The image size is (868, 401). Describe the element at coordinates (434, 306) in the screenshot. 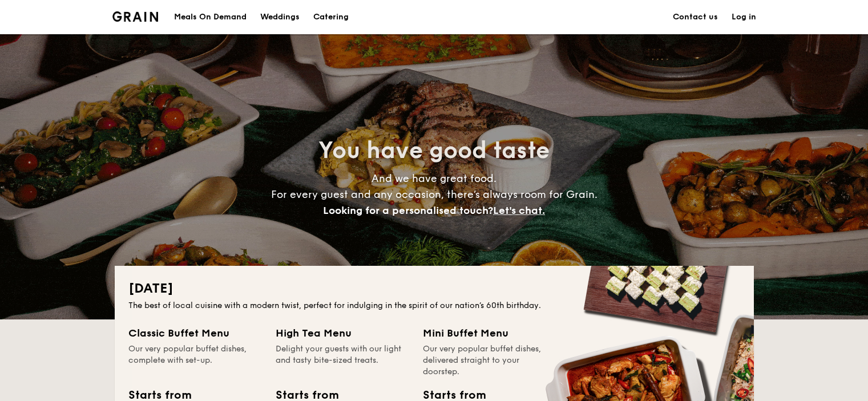

I see `div: The best of local cuisine with a modern twist, perfect for indulging in the spirit of our nation’...` at that location.